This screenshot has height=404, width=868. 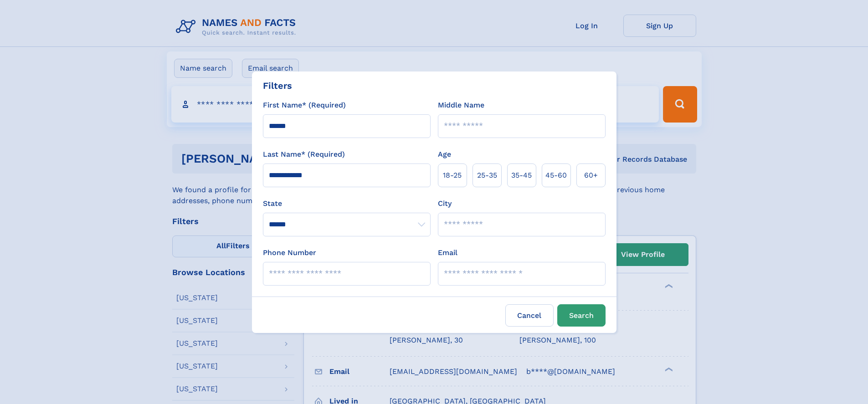 What do you see at coordinates (444, 204) in the screenshot?
I see `label: City` at bounding box center [444, 204].